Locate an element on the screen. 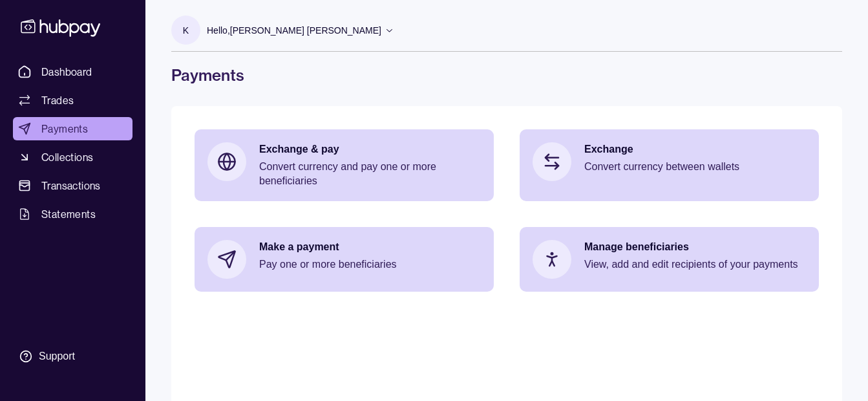 Image resolution: width=868 pixels, height=401 pixels. span: Trades is located at coordinates (57, 100).